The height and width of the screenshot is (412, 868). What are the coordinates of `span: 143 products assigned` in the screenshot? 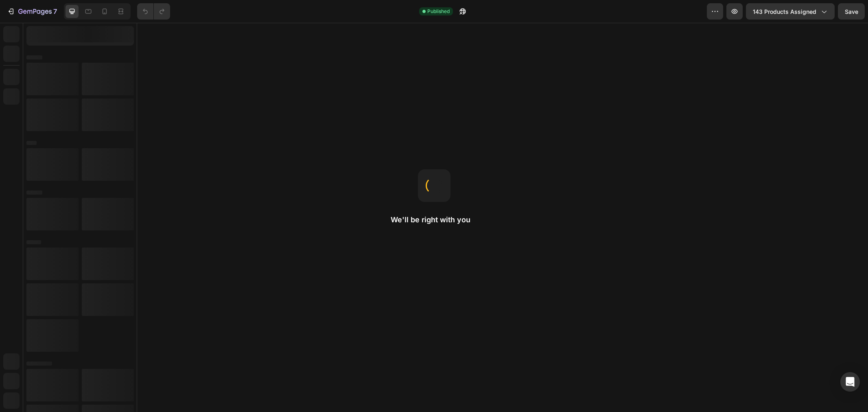 It's located at (784, 11).